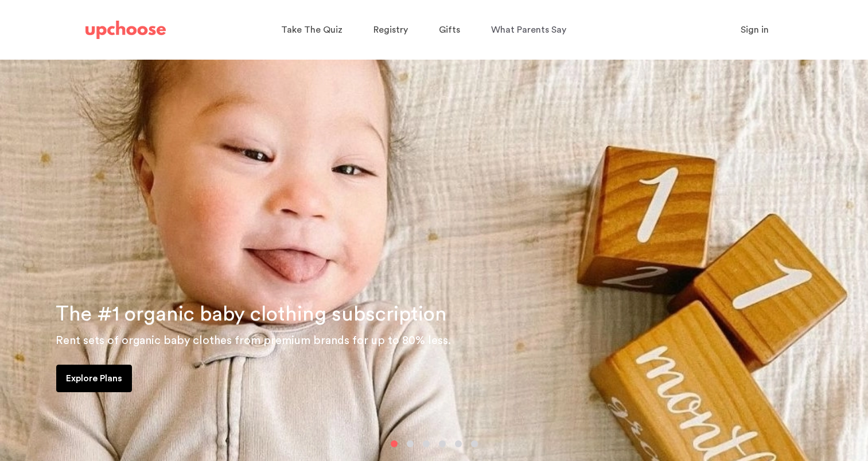 This screenshot has height=461, width=868. What do you see at coordinates (451, 30) in the screenshot?
I see `a: Gifts` at bounding box center [451, 30].